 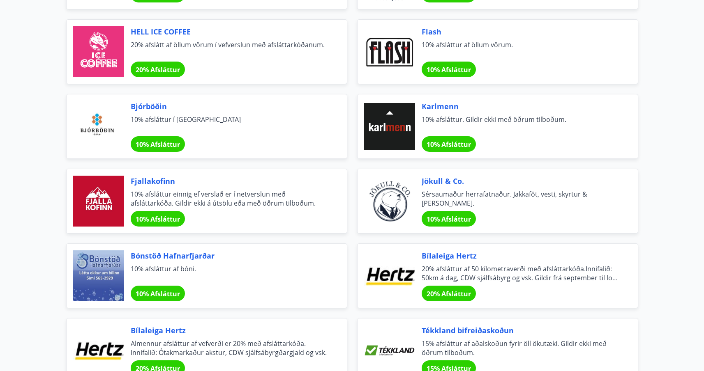 What do you see at coordinates (229, 199) in the screenshot?
I see `span: 10% afsláttur einnig ef verslað er í netverslun með afsláttarkóða. Gildir ekki á útsölu eða með ö...` at bounding box center [229, 199].